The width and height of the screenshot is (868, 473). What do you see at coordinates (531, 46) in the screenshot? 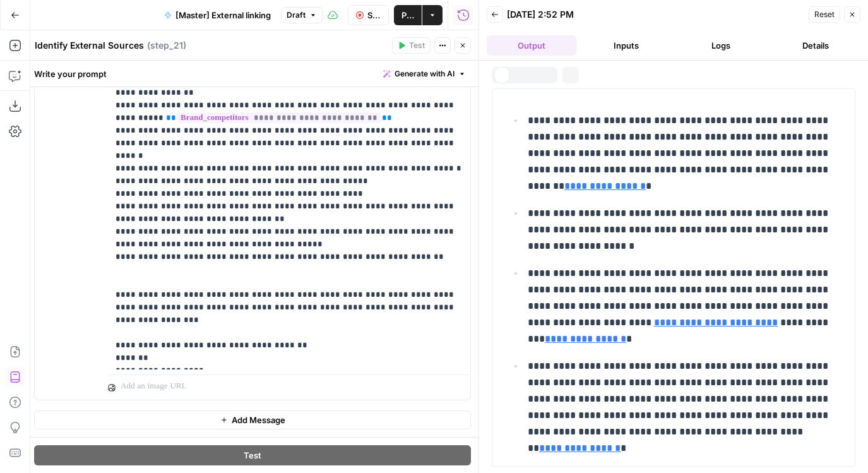
I see `button: Output` at bounding box center [531, 46].